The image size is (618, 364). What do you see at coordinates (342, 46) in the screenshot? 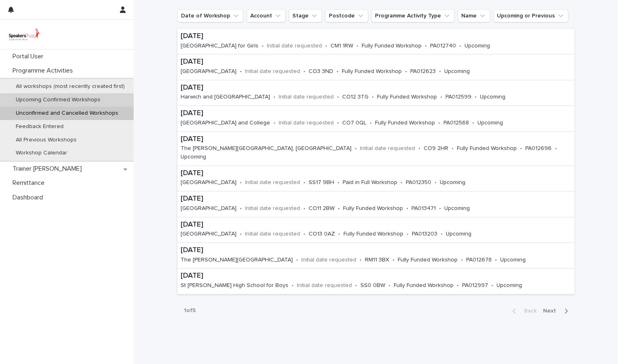
I see `p: CM1 1RW` at bounding box center [342, 46].